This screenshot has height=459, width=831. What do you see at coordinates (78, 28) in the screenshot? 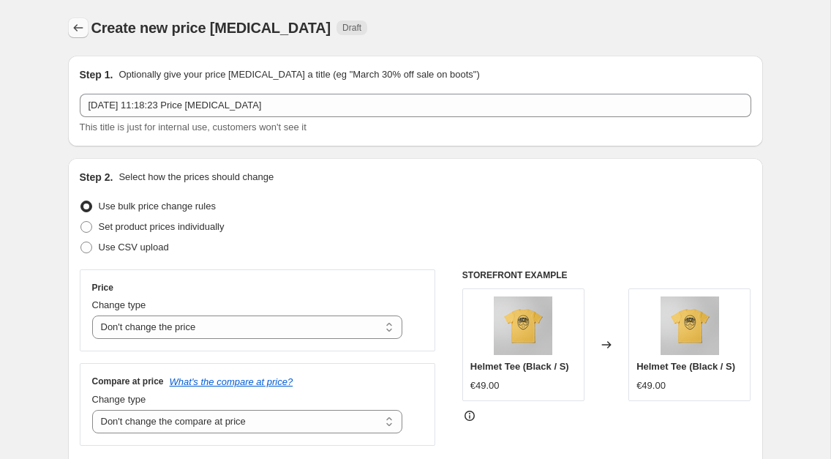
I see `button: Price change jobs` at bounding box center [78, 28].